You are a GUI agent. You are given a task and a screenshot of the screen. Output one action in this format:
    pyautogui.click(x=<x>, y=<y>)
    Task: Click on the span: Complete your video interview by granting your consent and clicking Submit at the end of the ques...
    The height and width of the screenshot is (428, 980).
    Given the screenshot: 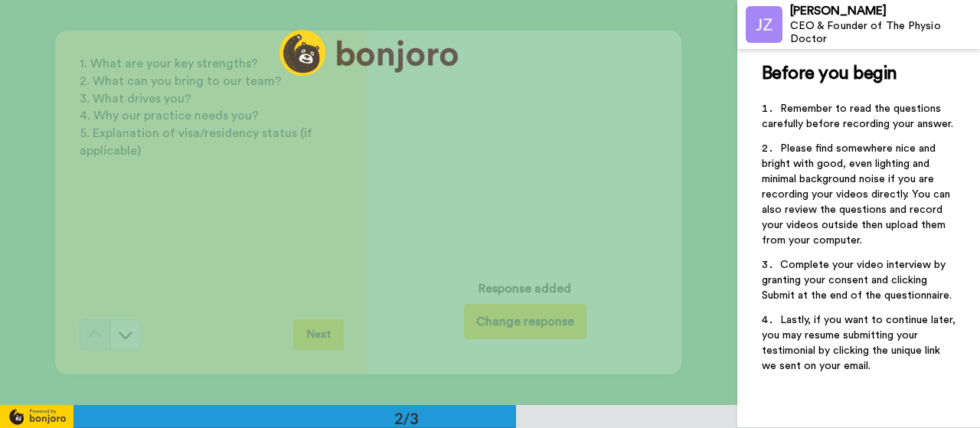 What is the action you would take?
    pyautogui.click(x=857, y=280)
    